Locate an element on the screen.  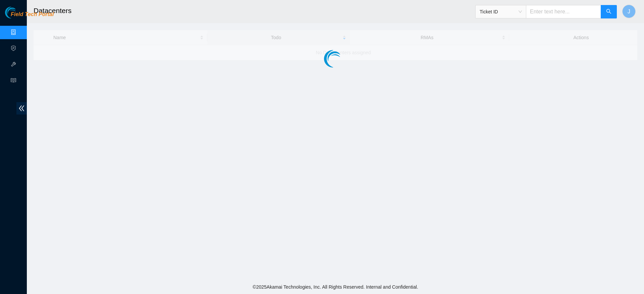
button: J is located at coordinates (629, 11).